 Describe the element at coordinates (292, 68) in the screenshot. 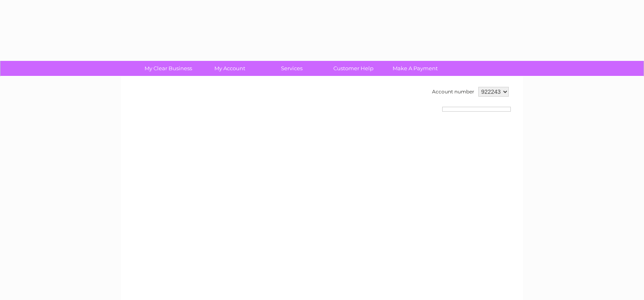

I see `a: Services` at that location.